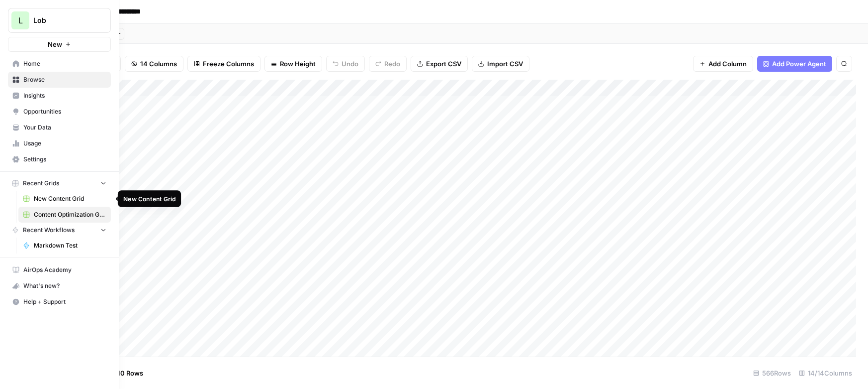 Image resolution: width=868 pixels, height=389 pixels. What do you see at coordinates (59, 20) in the screenshot?
I see `button: Workspace: Lob` at bounding box center [59, 20].